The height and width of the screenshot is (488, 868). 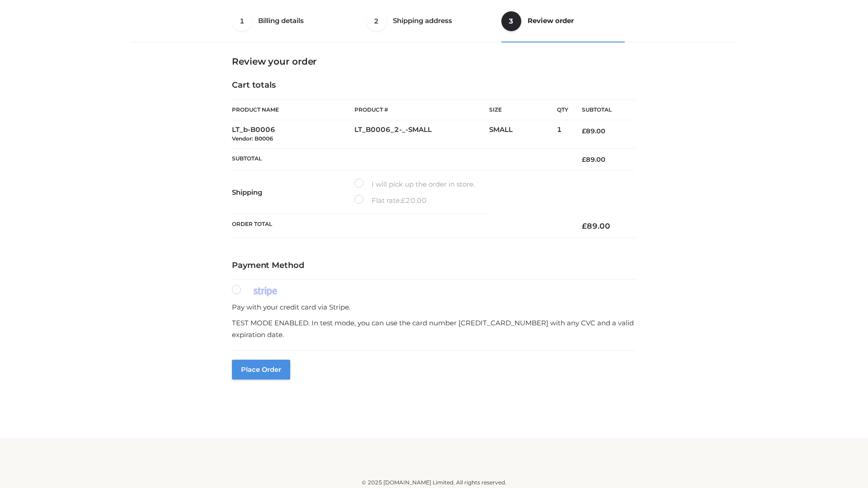 What do you see at coordinates (562, 134) in the screenshot?
I see `td: 1` at bounding box center [562, 134].